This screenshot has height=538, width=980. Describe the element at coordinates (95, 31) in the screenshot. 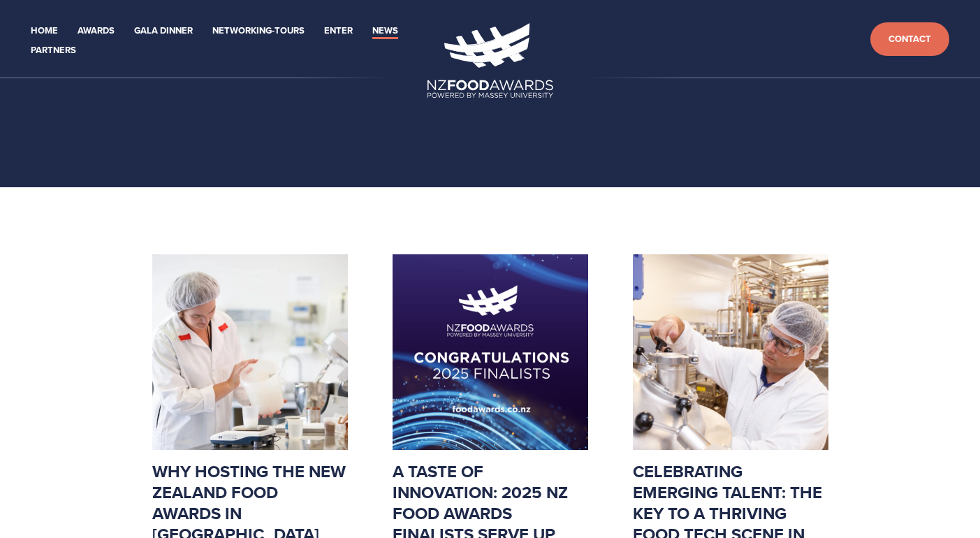

I see `a: Awards` at that location.